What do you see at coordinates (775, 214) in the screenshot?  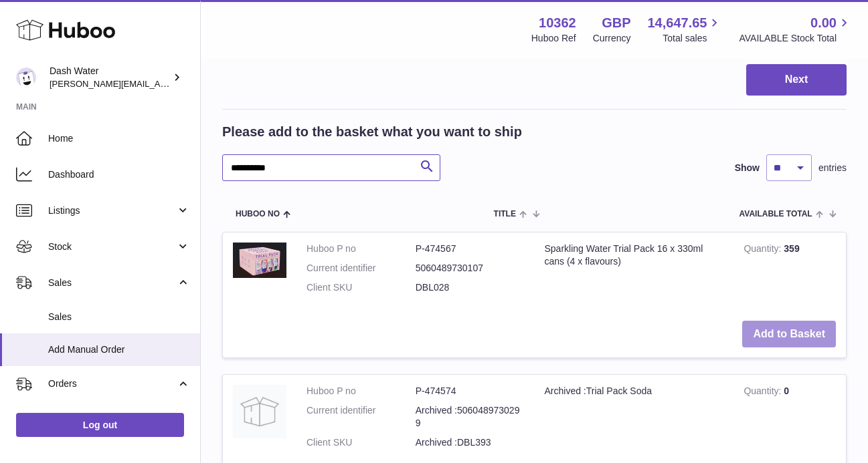 I see `span: AVAILABLE Total` at bounding box center [775, 214].